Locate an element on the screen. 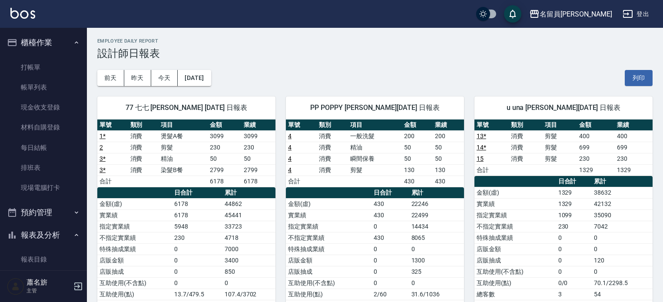 The image size is (663, 302). td: 燙髮A餐 is located at coordinates (183, 136).